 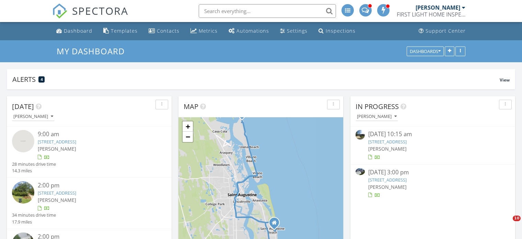 I want to click on div: FIRST LIGHT HOME INSPECTIONS, so click(x=431, y=14).